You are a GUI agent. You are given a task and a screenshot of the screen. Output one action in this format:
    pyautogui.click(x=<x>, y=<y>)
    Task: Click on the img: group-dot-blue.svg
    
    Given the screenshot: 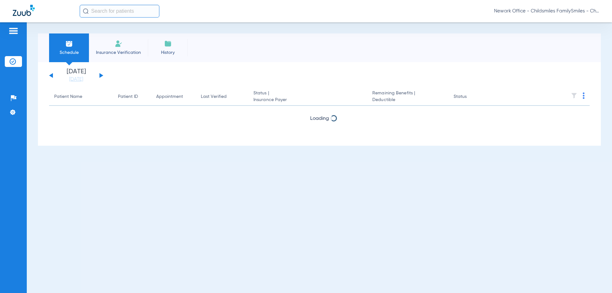 What is the action you would take?
    pyautogui.click(x=583, y=96)
    